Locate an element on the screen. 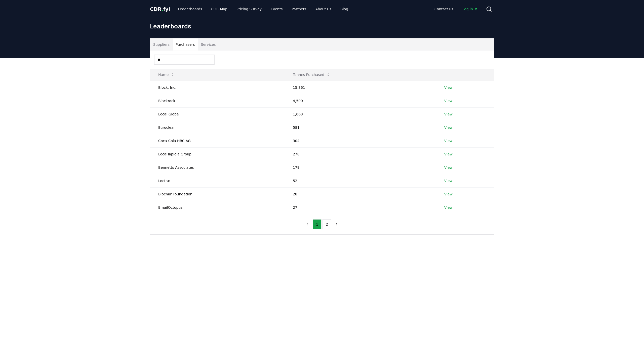  td: LocalTapiola Group is located at coordinates (217, 154).